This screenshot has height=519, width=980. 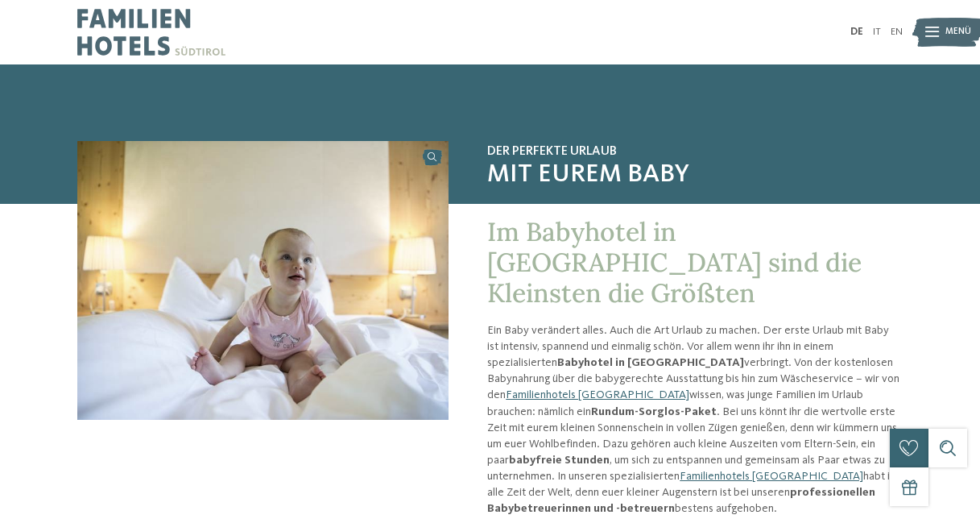 What do you see at coordinates (559, 460) in the screenshot?
I see `strong: babyfreie Stunden` at bounding box center [559, 460].